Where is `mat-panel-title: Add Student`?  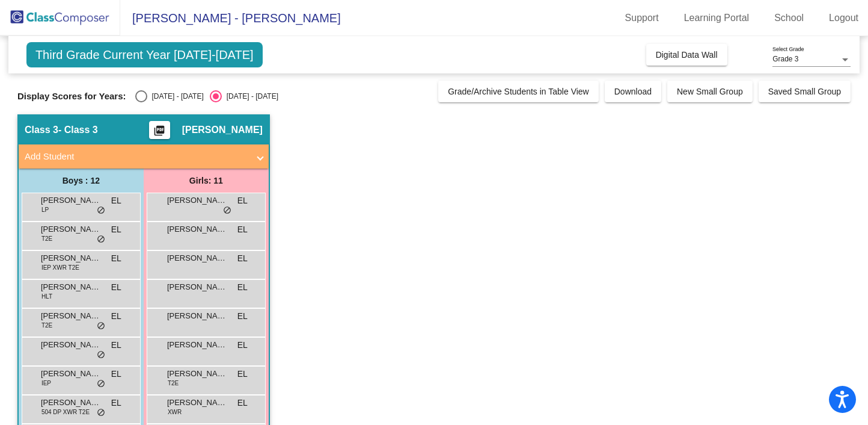
mat-panel-title: Add Student is located at coordinates (137, 156).